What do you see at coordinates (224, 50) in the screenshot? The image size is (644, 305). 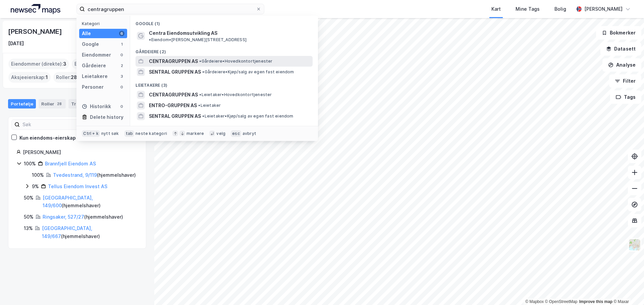 I see `div: Gårdeiere (2)` at bounding box center [224, 50].